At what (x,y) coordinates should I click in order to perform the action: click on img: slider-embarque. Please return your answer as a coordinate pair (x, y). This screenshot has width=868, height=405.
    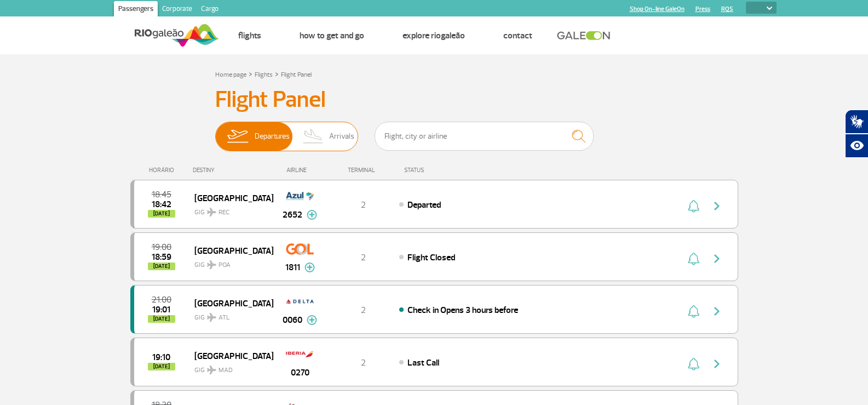
    Looking at the image, I should click on (237, 136).